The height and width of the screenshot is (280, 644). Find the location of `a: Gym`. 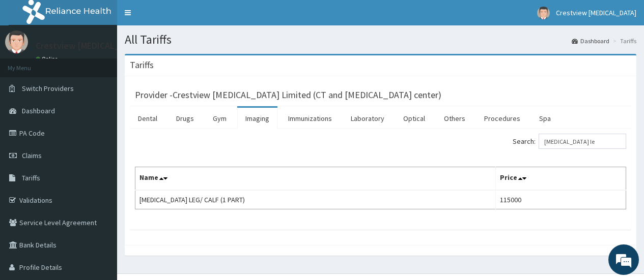

a: Gym is located at coordinates (220, 119).